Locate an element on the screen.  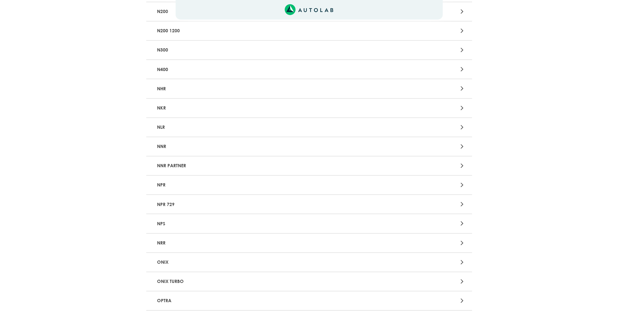
p: ONIX TURBO is located at coordinates (256, 281).